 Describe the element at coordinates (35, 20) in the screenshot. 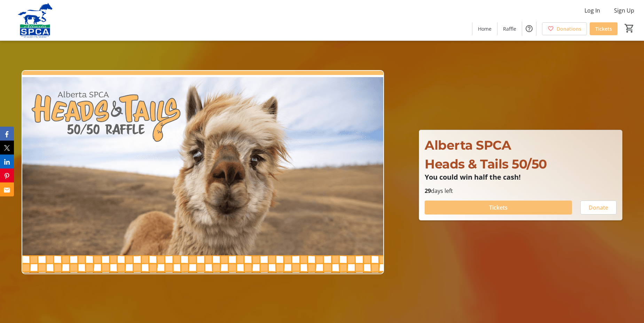

I see `img: Alberta SPCA's Logo` at that location.